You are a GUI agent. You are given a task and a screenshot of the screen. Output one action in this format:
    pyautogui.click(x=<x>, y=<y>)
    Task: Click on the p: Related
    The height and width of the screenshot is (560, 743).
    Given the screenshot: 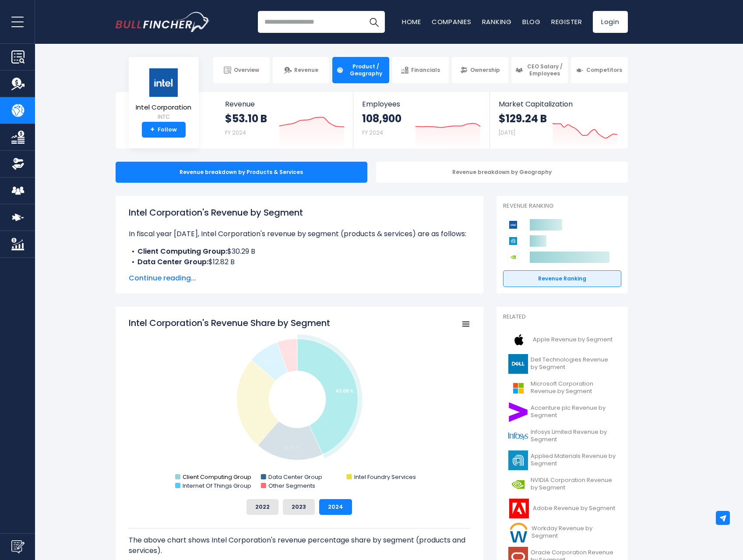 What is the action you would take?
    pyautogui.click(x=562, y=317)
    